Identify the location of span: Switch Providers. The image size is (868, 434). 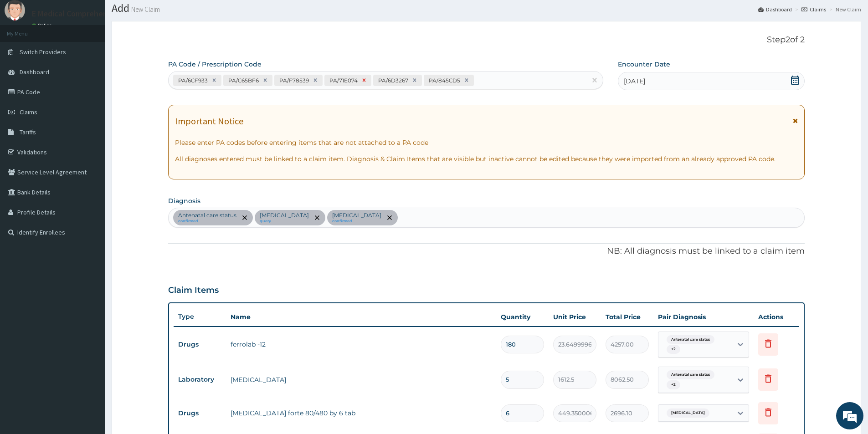
(43, 52).